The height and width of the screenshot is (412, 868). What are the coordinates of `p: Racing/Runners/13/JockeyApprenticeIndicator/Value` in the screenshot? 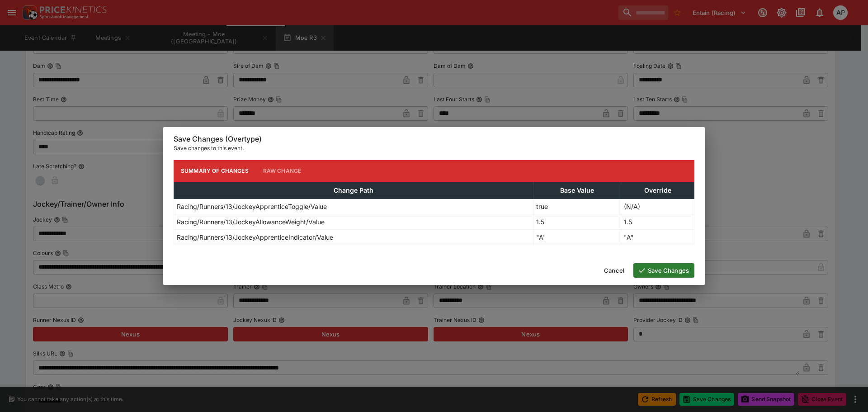 It's located at (255, 237).